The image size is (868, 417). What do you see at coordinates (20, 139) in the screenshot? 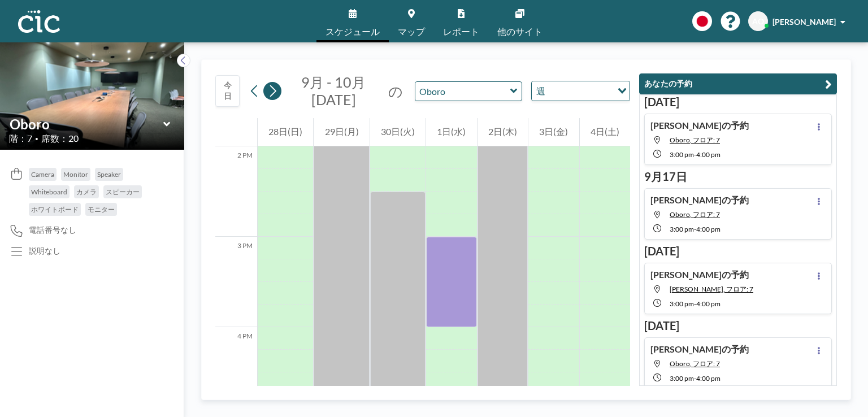
I see `span: 階：7` at bounding box center [20, 139].